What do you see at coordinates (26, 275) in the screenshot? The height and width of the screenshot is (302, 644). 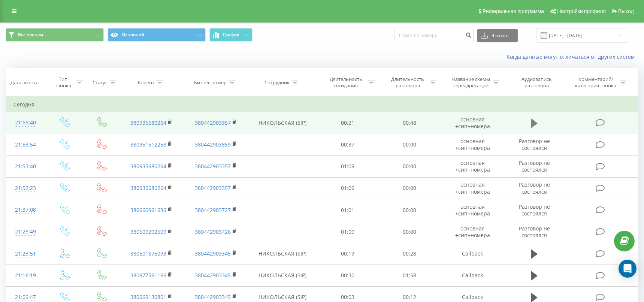 I see `div: 21:16:19` at bounding box center [26, 275].